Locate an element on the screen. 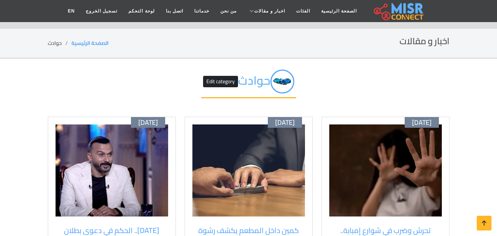 Image resolution: width=497 pixels, height=236 pixels. a: من نحن is located at coordinates (228, 11).